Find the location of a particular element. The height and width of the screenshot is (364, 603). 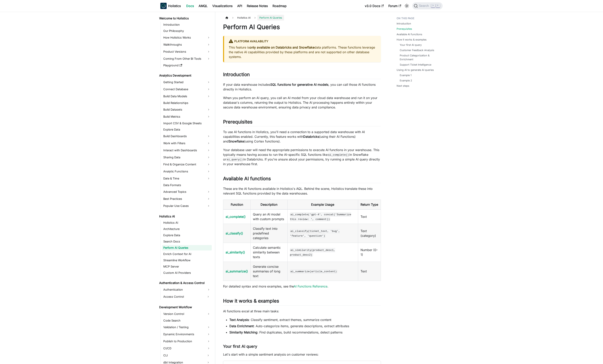

a: Analytics Development is located at coordinates (185, 75).